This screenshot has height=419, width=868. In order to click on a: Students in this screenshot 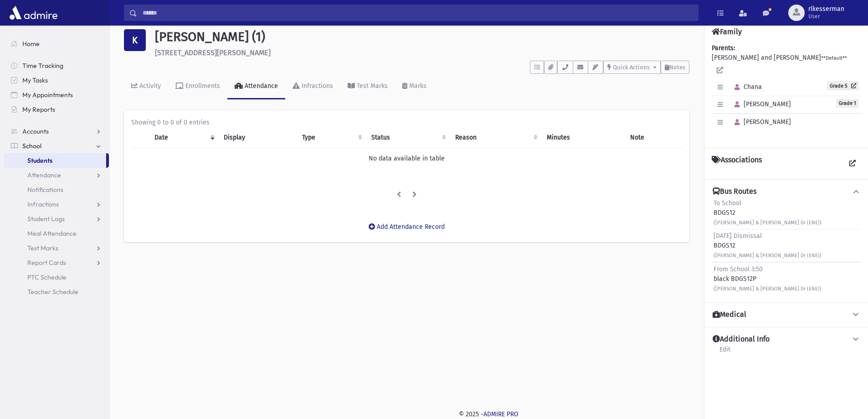, I will do `click(55, 161)`.